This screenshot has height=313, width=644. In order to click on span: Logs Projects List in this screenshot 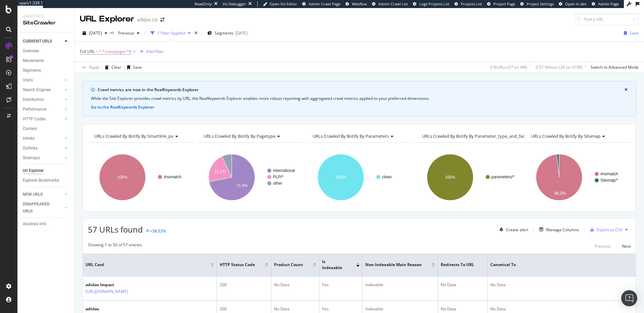, I will do `click(434, 4)`.